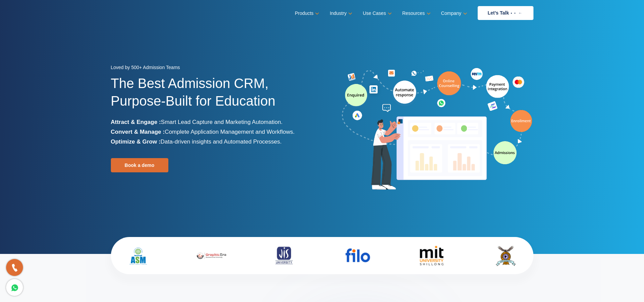 The height and width of the screenshot is (302, 644). I want to click on a: Resources, so click(416, 13).